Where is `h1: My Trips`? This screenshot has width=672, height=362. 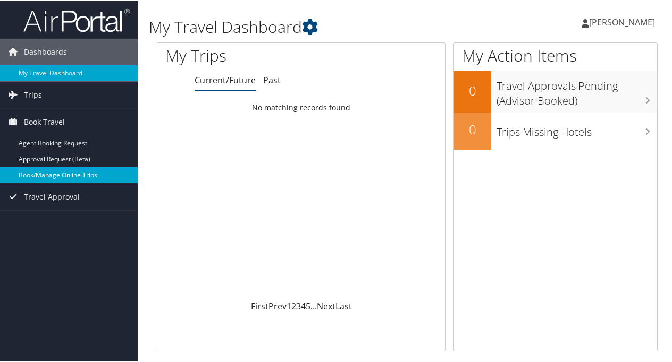 h1: My Trips is located at coordinates (241, 55).